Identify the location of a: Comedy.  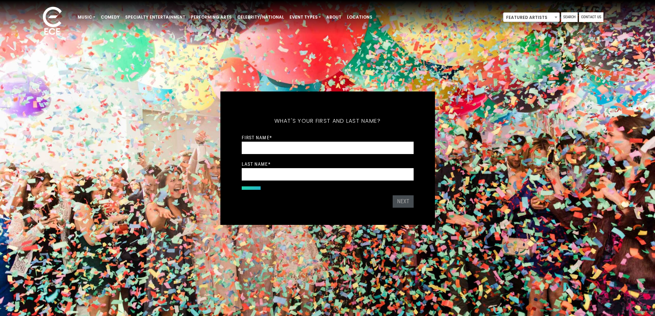
(110, 17).